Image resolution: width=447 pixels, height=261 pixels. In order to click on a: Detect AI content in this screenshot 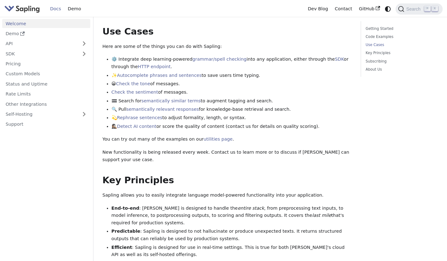, I will do `click(137, 127)`.